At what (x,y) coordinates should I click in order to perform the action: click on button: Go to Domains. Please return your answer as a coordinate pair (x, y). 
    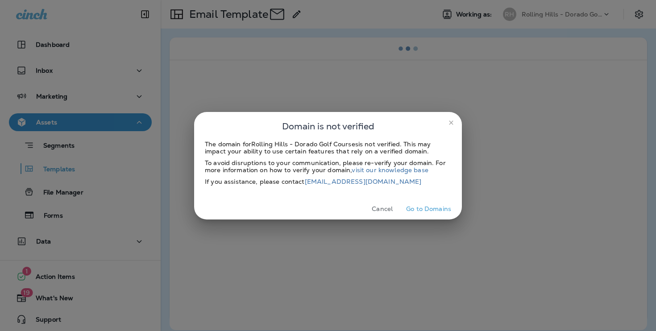
    Looking at the image, I should click on (429, 209).